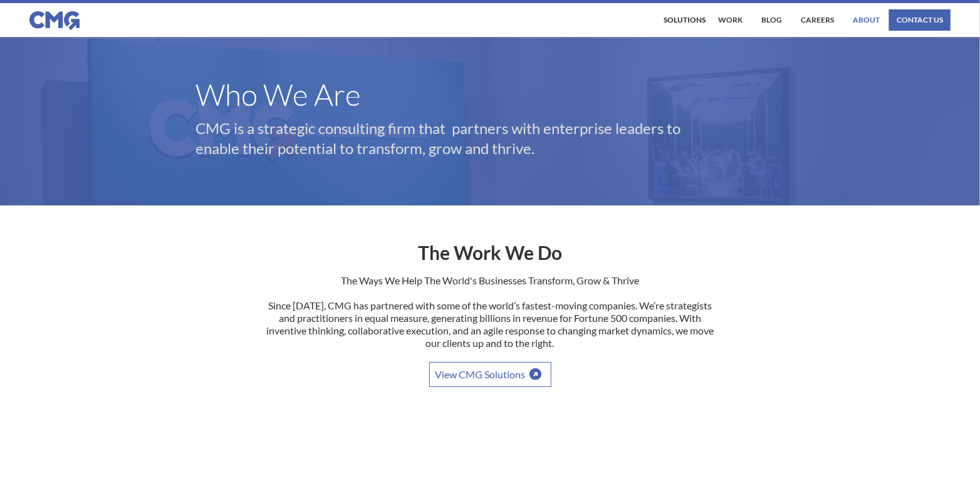 Image resolution: width=980 pixels, height=481 pixels. Describe the element at coordinates (490, 246) in the screenshot. I see `h2: The Work We Do` at that location.